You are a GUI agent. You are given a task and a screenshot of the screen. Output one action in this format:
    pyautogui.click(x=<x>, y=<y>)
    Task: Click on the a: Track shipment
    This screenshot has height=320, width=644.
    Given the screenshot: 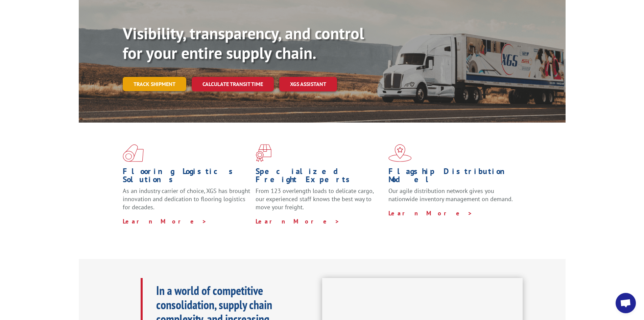 What is the action you would take?
    pyautogui.click(x=154, y=84)
    